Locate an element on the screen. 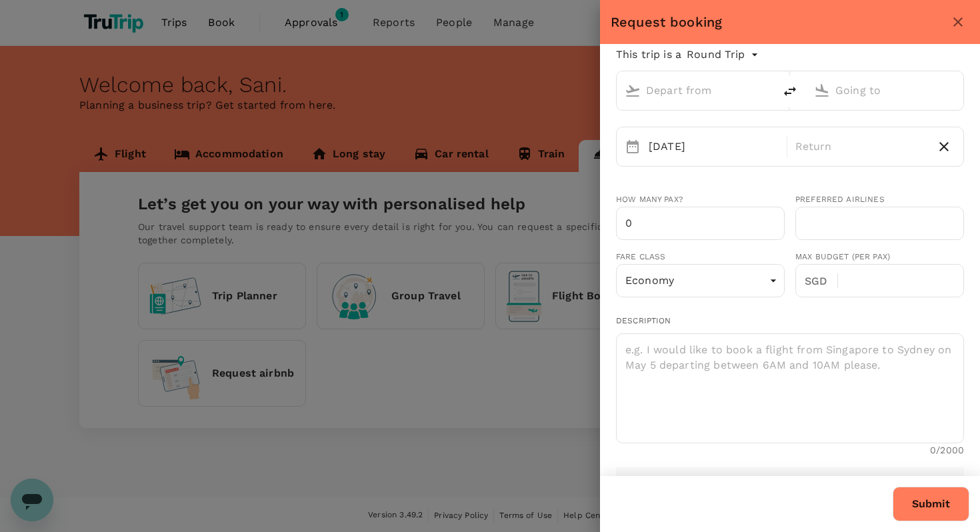 The height and width of the screenshot is (532, 980). div: Economy is located at coordinates (700, 280).